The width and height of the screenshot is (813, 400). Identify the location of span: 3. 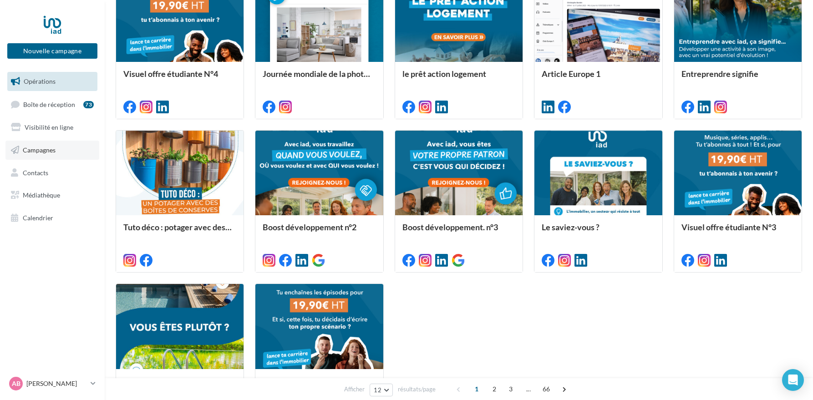
(511, 389).